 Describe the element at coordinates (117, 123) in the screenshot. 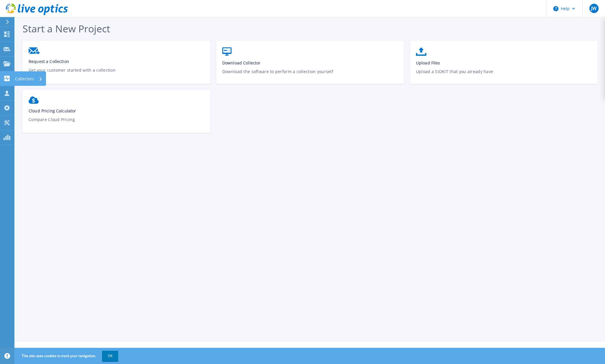

I see `p: Compare Cloud Pricing` at that location.